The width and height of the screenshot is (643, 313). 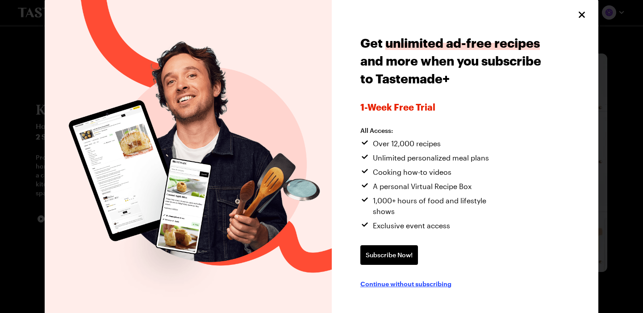 What do you see at coordinates (407, 144) in the screenshot?
I see `span: Over 12,000 recipes` at bounding box center [407, 144].